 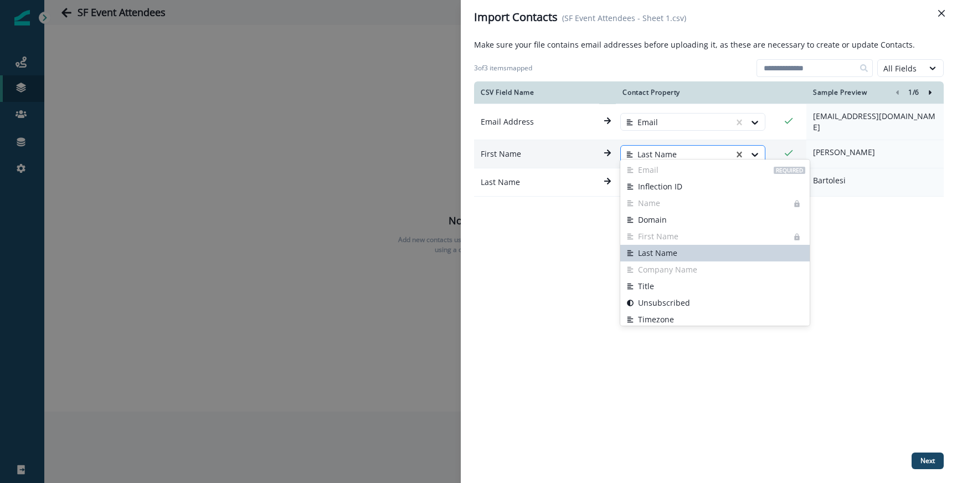 I want to click on p: Last Name, so click(x=537, y=182).